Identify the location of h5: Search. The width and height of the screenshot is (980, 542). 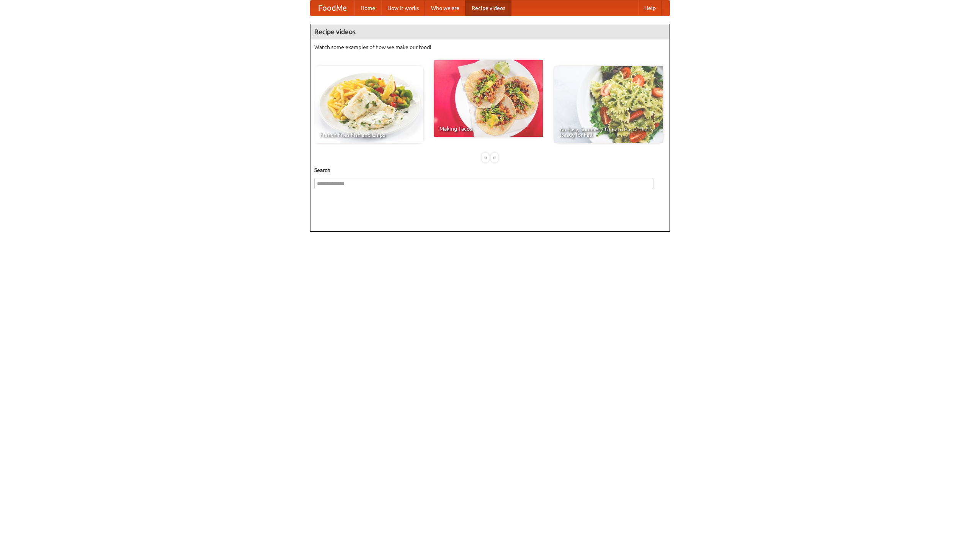
(490, 170).